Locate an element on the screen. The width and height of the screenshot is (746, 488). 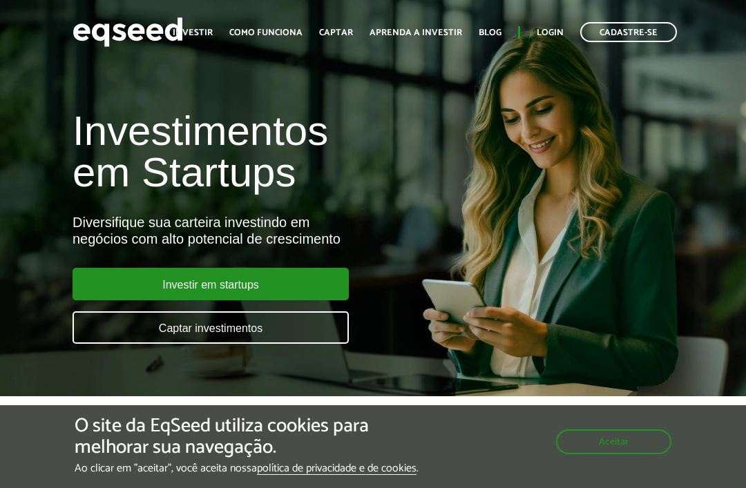
a: Login is located at coordinates (550, 32).